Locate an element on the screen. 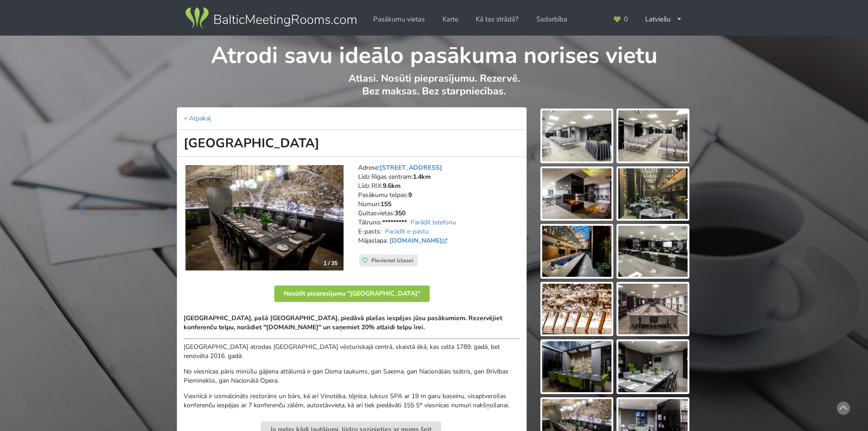  a: Parādīt e-pastu is located at coordinates (407, 231).